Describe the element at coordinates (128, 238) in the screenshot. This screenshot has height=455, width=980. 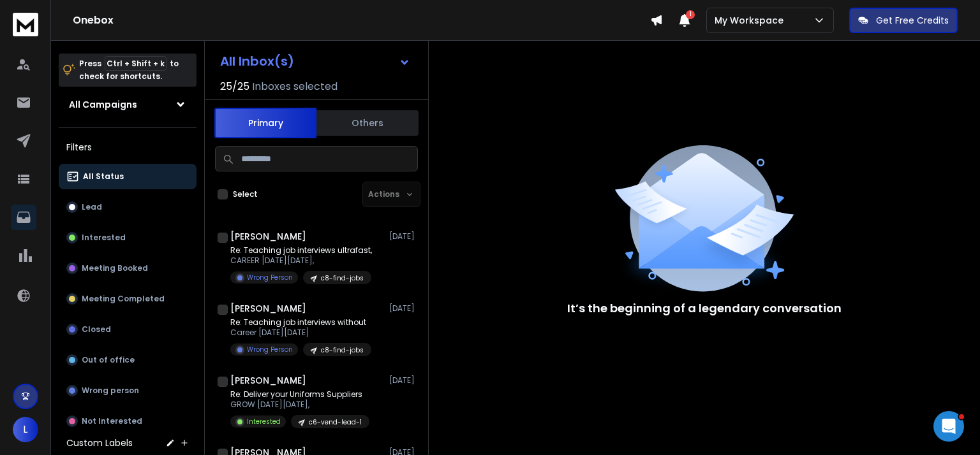
I see `button: Interested` at that location.